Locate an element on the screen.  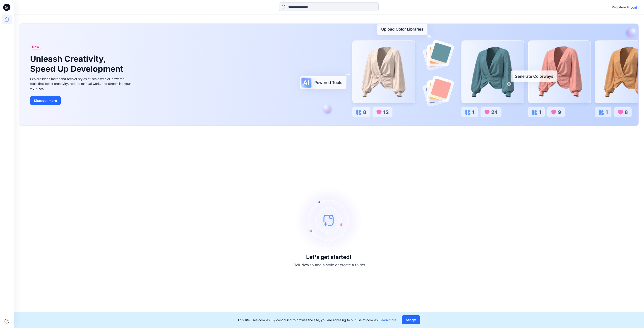
a: Discover more is located at coordinates (81, 101).